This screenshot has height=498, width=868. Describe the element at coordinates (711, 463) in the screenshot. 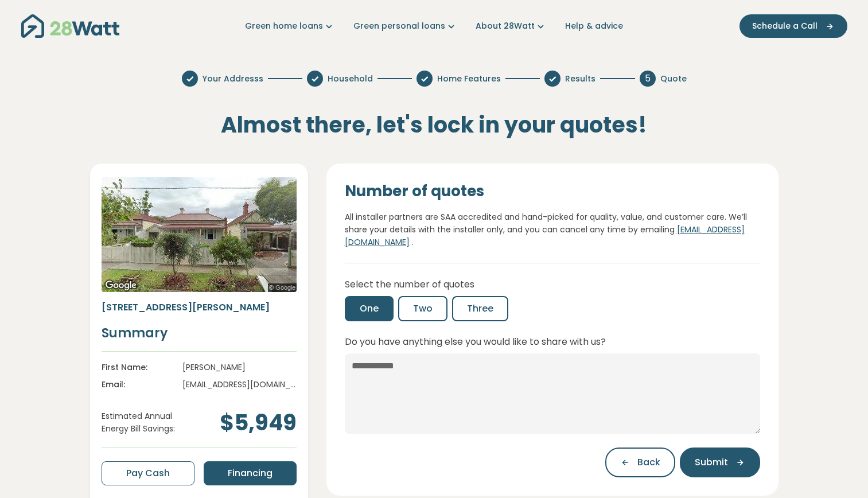

I see `span: Submit` at that location.